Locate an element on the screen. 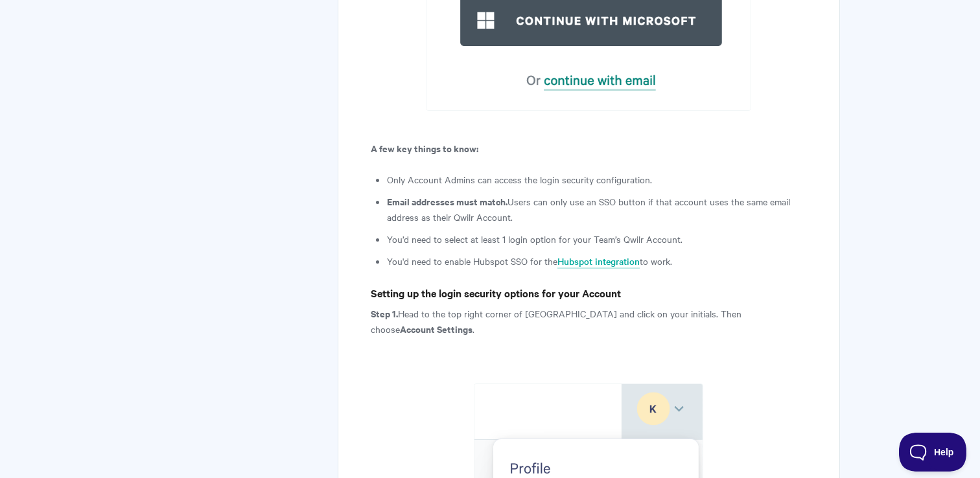  strong: Email addresses must match. is located at coordinates (447, 201).